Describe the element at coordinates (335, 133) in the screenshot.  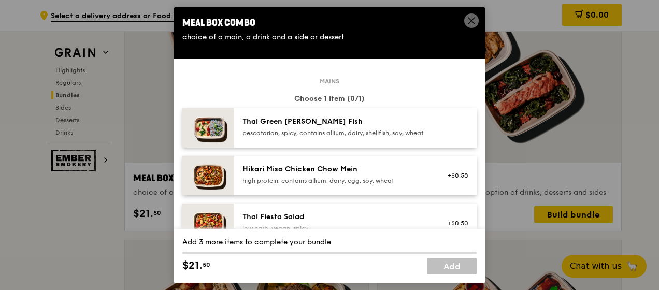
I see `div: pescatarian, spicy, contains allium, dairy, shellfish, soy, wheat` at that location.